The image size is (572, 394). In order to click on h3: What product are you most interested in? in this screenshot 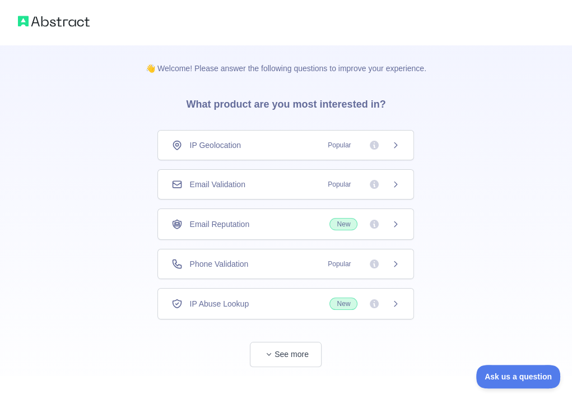, I will do `click(286, 102)`.